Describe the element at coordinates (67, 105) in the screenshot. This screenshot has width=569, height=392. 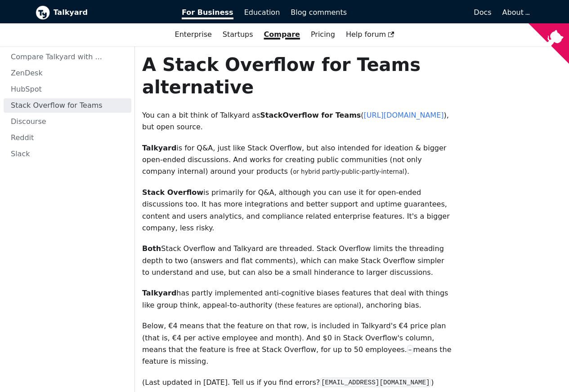
I see `a: Stack Overflow for Teams` at that location.